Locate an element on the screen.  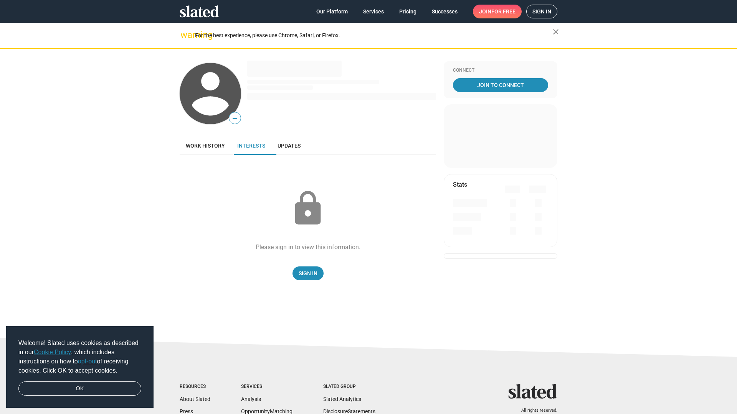
a: Sign In is located at coordinates (308, 274).